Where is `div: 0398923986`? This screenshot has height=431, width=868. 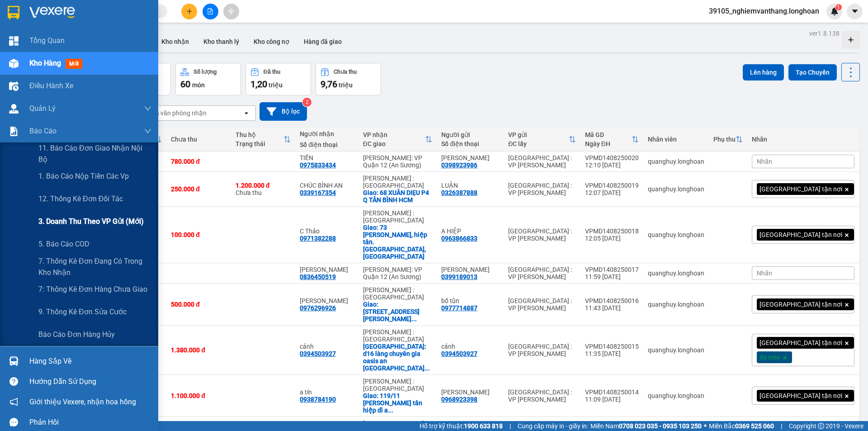
div: 0398923986 is located at coordinates (460, 165).